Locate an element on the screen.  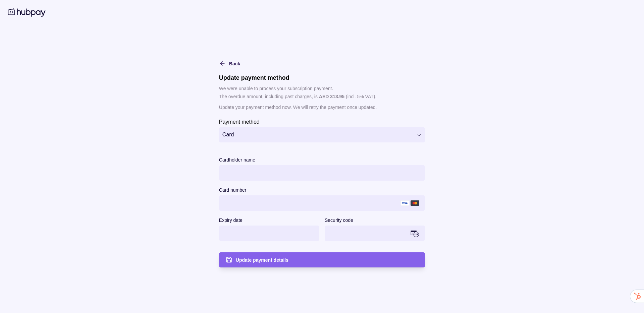
p: We were unable to process your subscription payment. is located at coordinates (322, 89).